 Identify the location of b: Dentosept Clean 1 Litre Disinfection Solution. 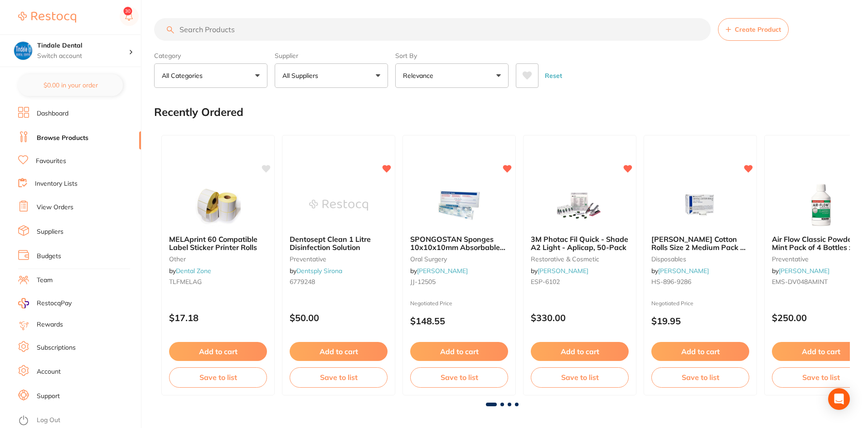
(338, 243).